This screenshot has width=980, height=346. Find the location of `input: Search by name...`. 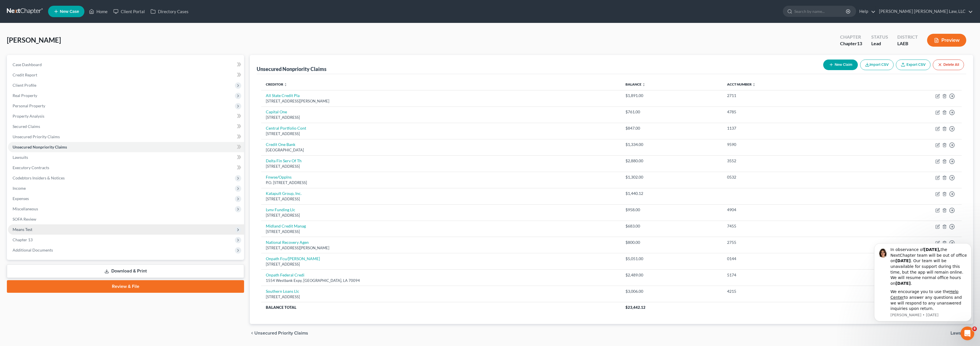

input: Search by name... is located at coordinates (820, 11).